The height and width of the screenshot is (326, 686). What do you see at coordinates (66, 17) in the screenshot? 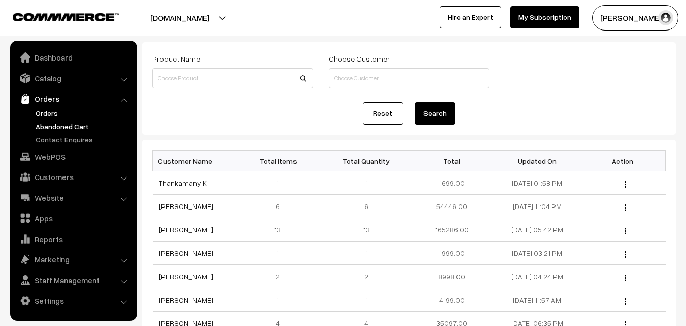
I see `img: COMMMERCE` at bounding box center [66, 17].